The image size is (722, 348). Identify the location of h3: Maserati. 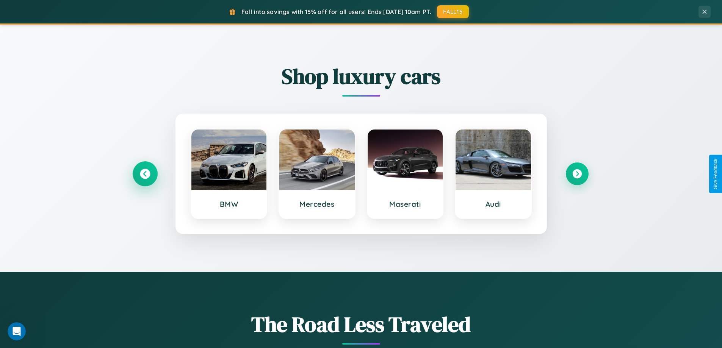
(405, 204).